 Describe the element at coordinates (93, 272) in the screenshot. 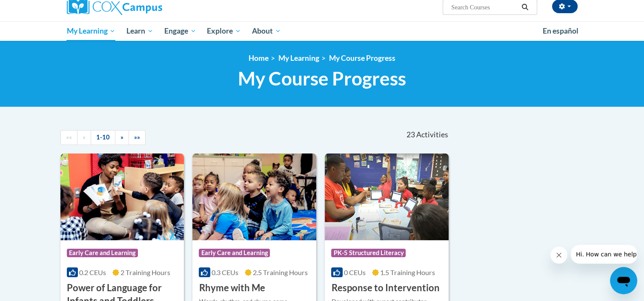

I see `span: 0.2 CEUs` at that location.